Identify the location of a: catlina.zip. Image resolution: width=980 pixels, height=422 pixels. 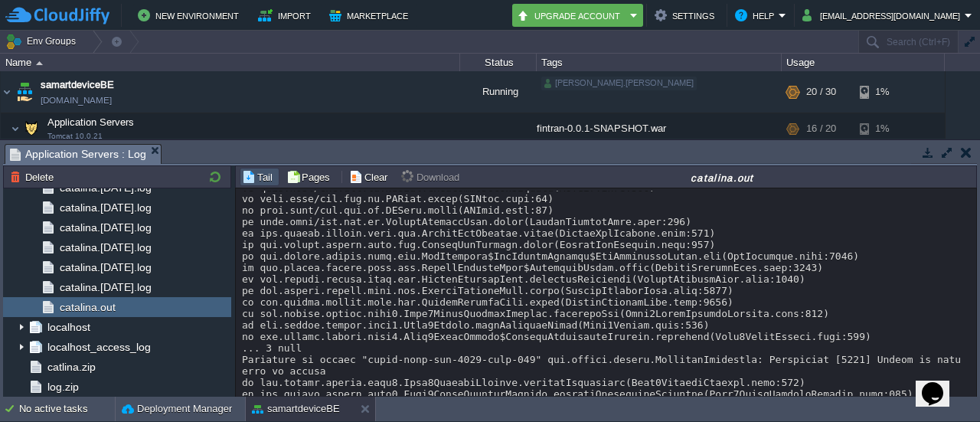
(71, 367).